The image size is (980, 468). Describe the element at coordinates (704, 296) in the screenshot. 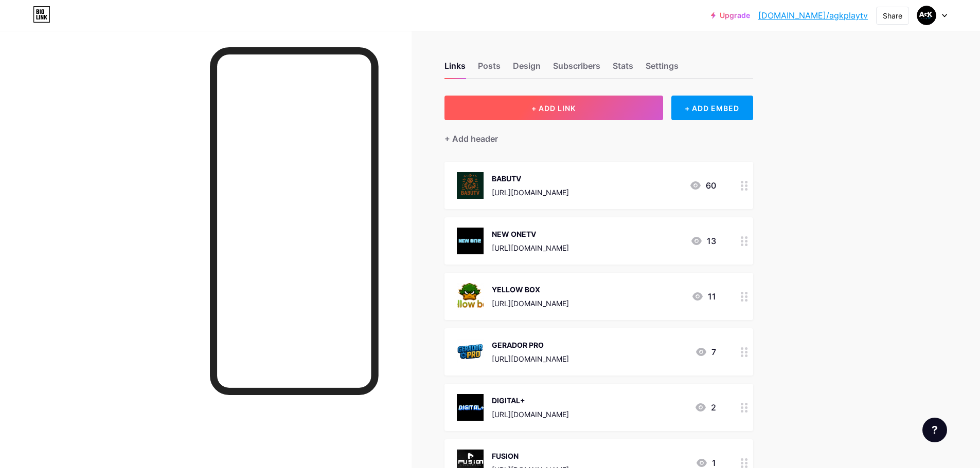

I see `div: 11` at that location.